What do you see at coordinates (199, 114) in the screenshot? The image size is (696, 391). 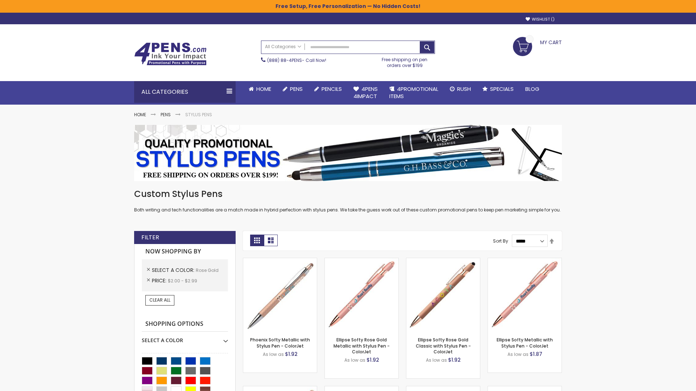 I see `strong: Stylus Pens` at bounding box center [199, 114].